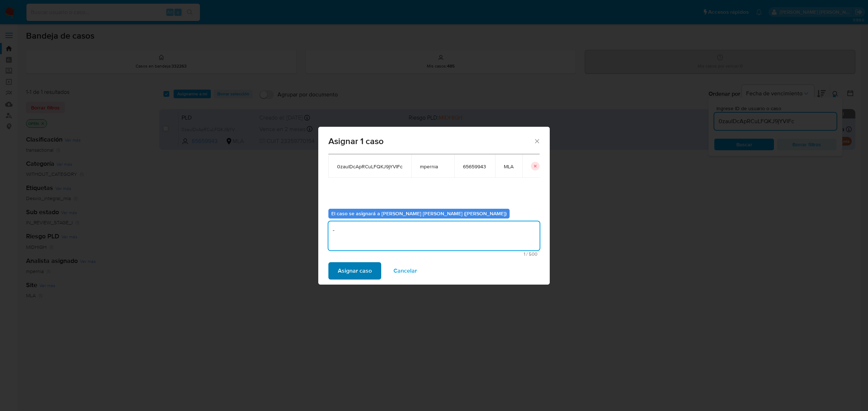 Image resolution: width=868 pixels, height=411 pixels. Describe the element at coordinates (370, 166) in the screenshot. I see `span: 0zauIDcApRCuLFQKJ9jYVIFc` at that location.